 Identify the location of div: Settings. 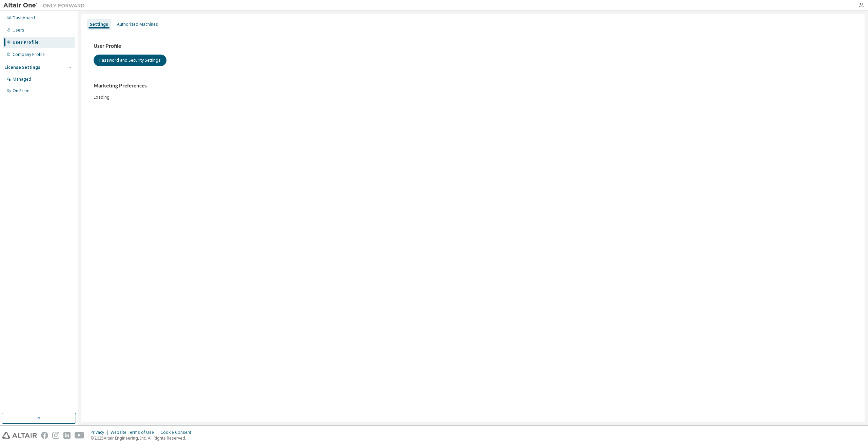
(99, 24).